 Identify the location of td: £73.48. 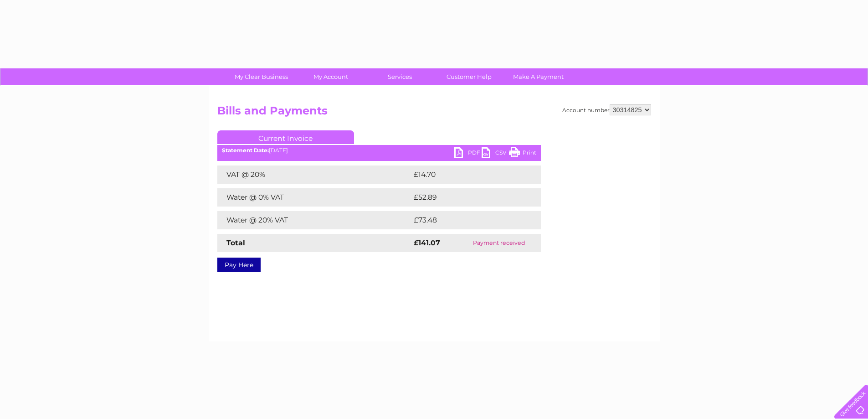
(467, 220).